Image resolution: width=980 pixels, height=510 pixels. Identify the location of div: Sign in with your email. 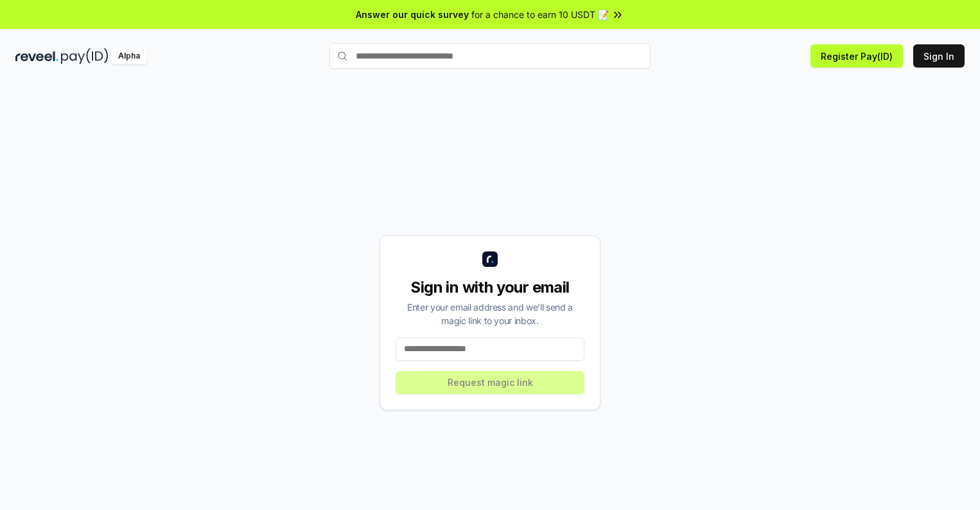
(490, 287).